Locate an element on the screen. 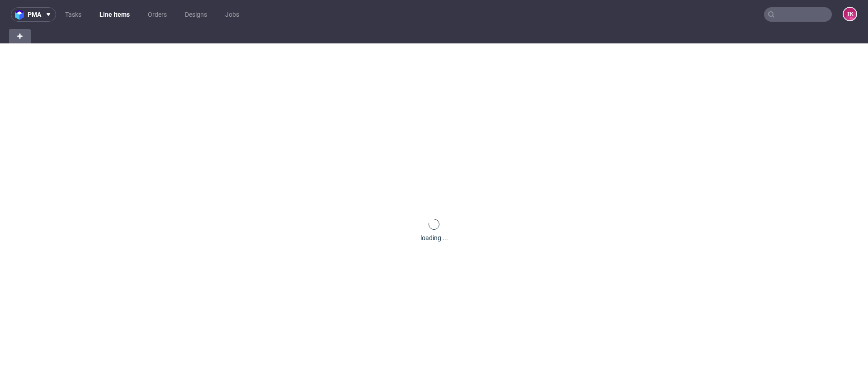  img: logo is located at coordinates (22, 14).